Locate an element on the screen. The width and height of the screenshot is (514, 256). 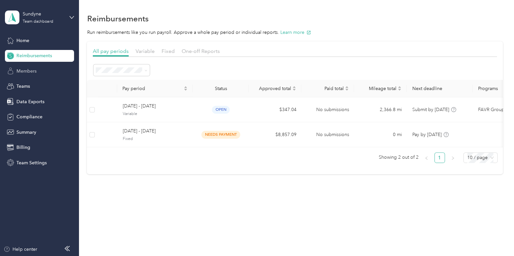
span: Reimbursements is located at coordinates (34, 56).